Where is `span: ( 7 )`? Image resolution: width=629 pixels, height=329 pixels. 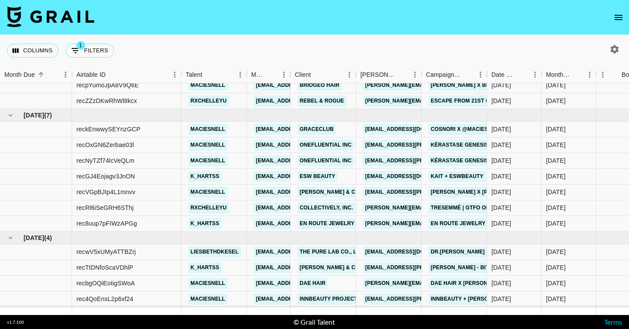
span: ( 7 ) is located at coordinates (48, 115).